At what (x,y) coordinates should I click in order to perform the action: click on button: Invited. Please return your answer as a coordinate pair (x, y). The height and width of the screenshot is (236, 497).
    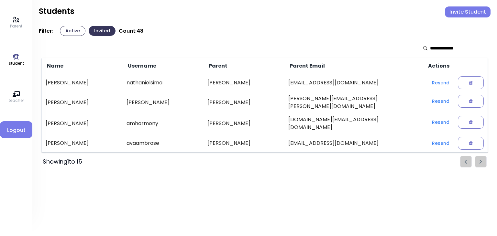
    Looking at the image, I should click on (102, 31).